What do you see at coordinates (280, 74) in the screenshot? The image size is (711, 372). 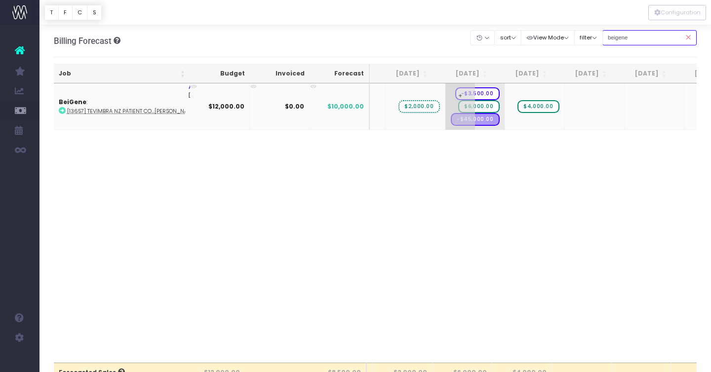 I see `th: Invoiced` at bounding box center [280, 74].